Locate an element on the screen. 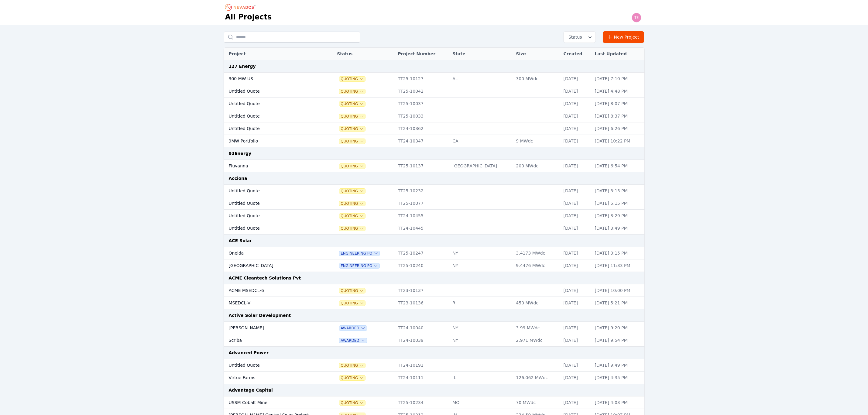  td: ACE Solar is located at coordinates (434, 241).